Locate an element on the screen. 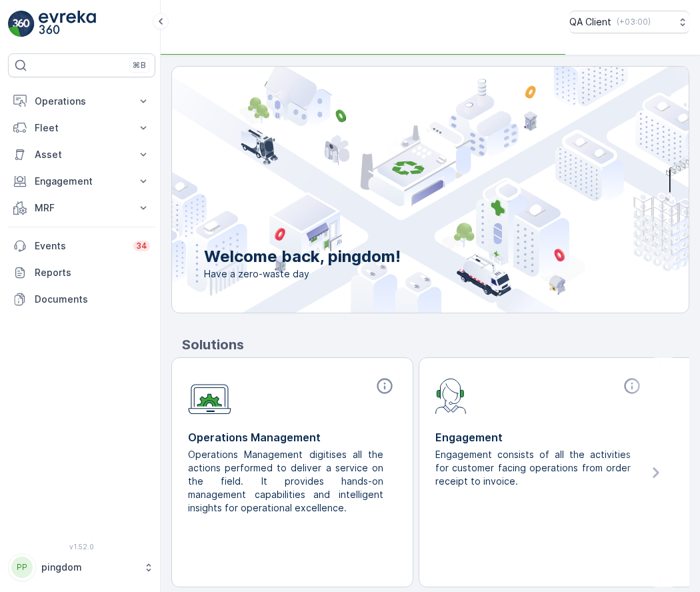 The height and width of the screenshot is (592, 700). span: v 1.52.0 is located at coordinates (81, 547).